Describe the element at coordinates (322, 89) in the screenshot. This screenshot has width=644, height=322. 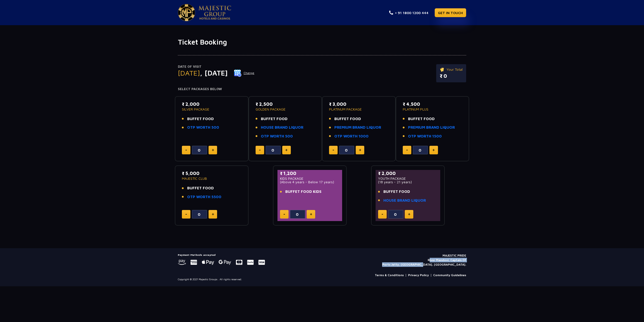
I see `h4: Select Packages Below` at that location.